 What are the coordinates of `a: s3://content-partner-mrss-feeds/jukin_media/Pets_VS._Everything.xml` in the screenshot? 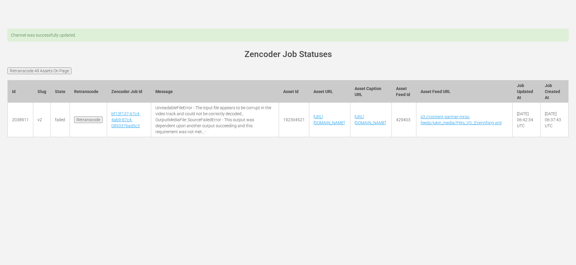 It's located at (461, 120).